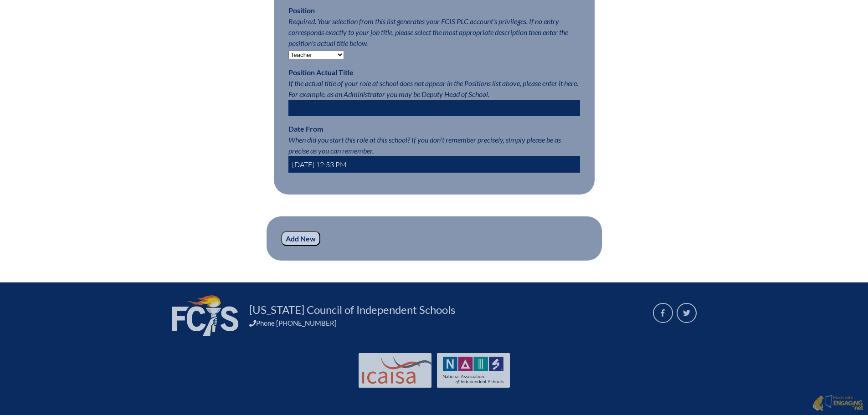 The height and width of the screenshot is (415, 868). Describe the element at coordinates (301, 10) in the screenshot. I see `label: Position` at that location.